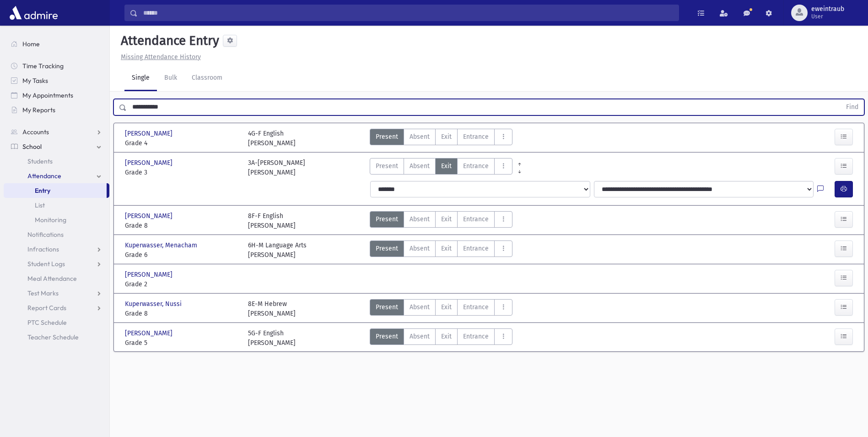 The height and width of the screenshot is (437, 868). I want to click on a: Notifications, so click(56, 235).